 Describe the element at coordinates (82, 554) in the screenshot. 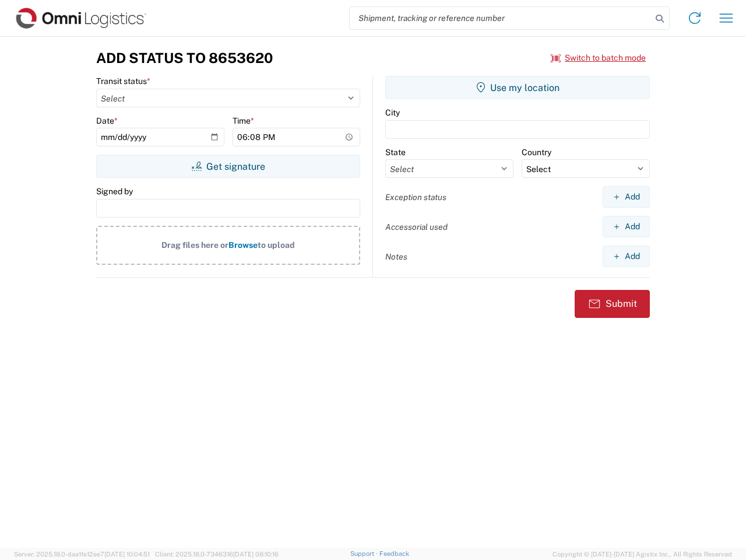

I see `span: Server: 2025.18.0-daa1fe12ee7` at that location.